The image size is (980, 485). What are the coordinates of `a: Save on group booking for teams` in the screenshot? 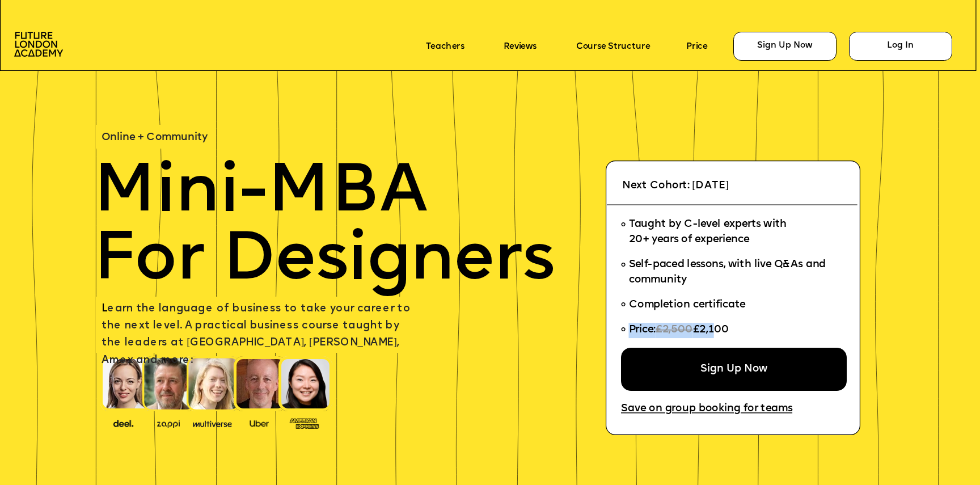 It's located at (707, 410).